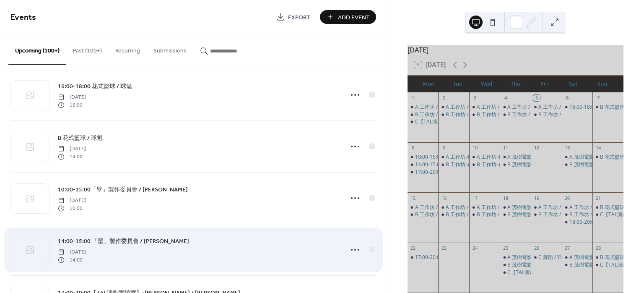 The image size is (644, 293). I want to click on div: 24, so click(474, 248).